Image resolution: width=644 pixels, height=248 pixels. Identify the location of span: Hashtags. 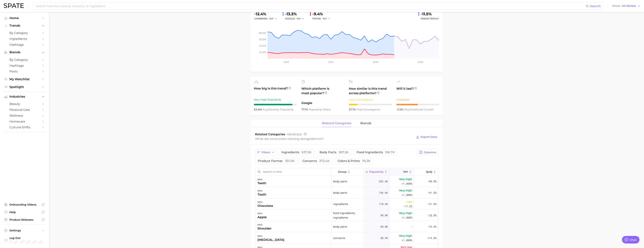
(25, 65).